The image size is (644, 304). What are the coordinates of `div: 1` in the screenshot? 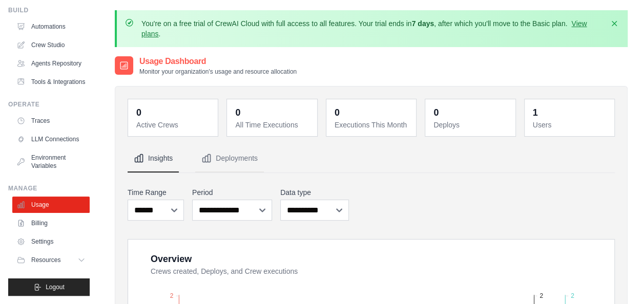 It's located at (535, 113).